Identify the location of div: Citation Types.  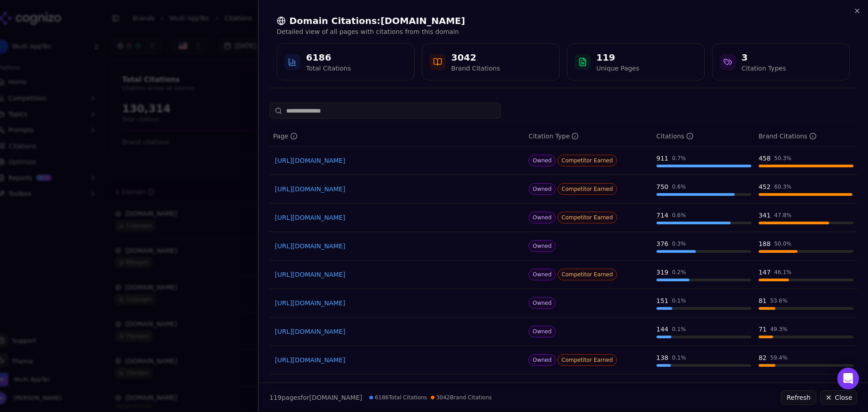
(764, 68).